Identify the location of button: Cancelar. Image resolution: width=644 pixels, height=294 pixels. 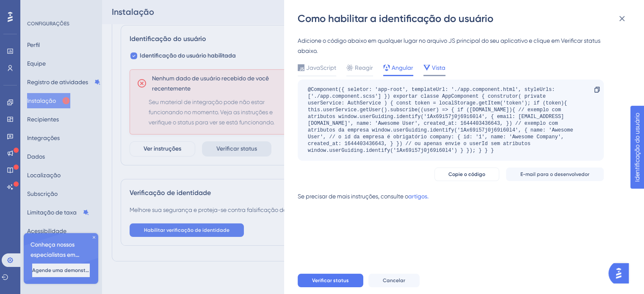
(393, 280).